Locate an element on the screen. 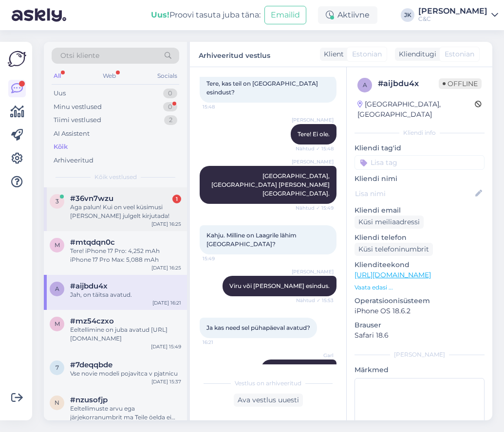 Image resolution: width=504 pixels, height=432 pixels. div: Küsi meiliaadressi is located at coordinates (389, 222).